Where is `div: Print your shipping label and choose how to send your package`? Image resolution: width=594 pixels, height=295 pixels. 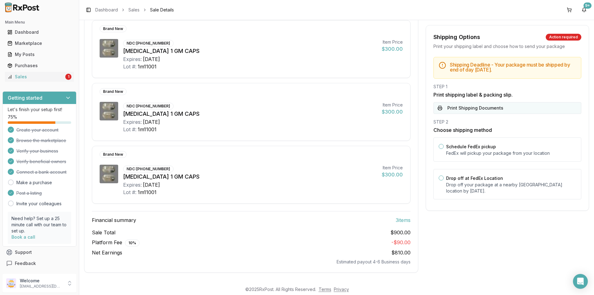 div: Print your shipping label and choose how to send your package is located at coordinates (507, 46).